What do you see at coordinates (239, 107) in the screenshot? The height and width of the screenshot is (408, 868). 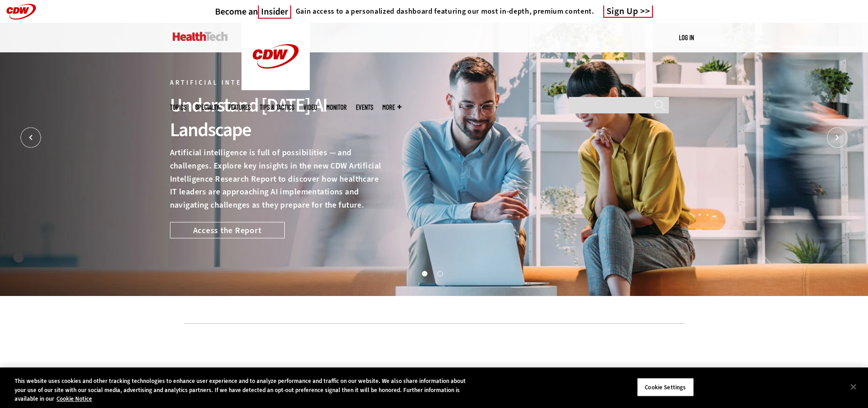 I see `a: Features` at bounding box center [239, 107].